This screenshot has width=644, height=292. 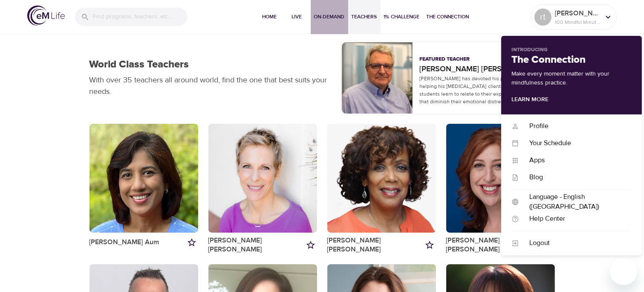 I want to click on div: Blog, so click(x=576, y=177).